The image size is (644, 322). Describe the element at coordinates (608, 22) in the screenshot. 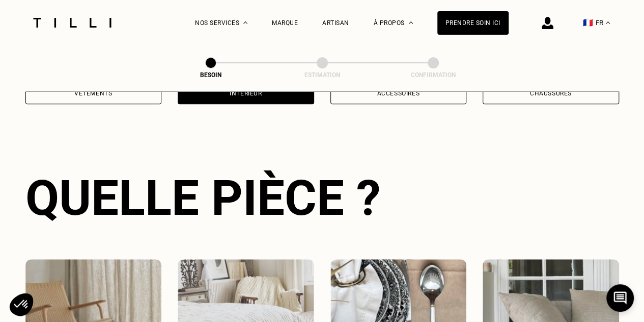

I see `img: menu déroulant` at that location.